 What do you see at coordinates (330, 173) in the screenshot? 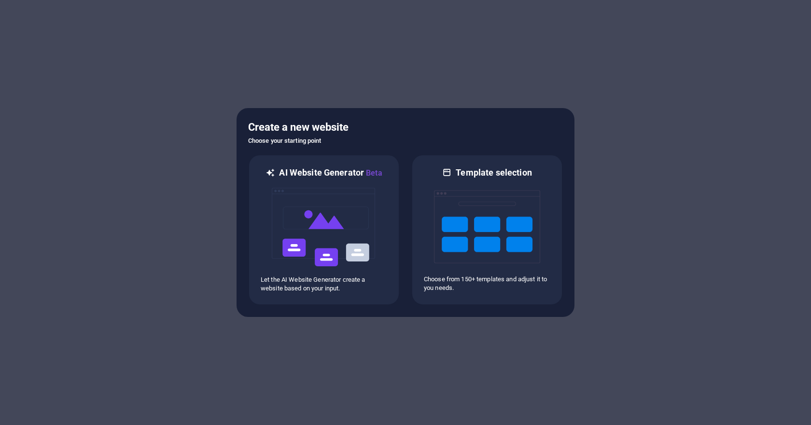
I see `h6: AI Website Generator` at bounding box center [330, 173].